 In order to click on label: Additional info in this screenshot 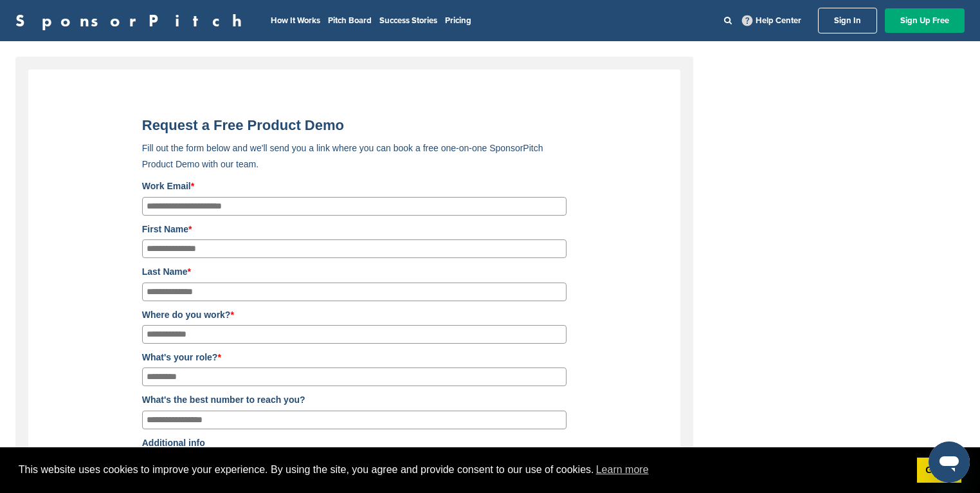, I will do `click(354, 443)`.